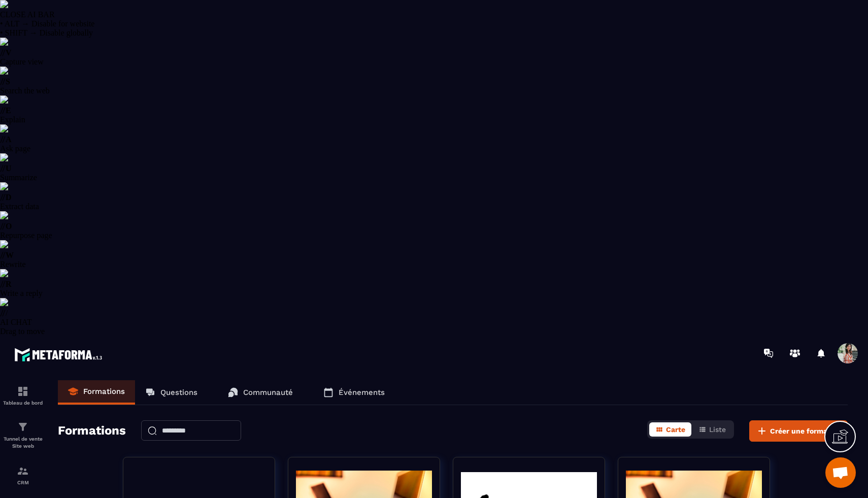 The width and height of the screenshot is (868, 498). What do you see at coordinates (23, 482) in the screenshot?
I see `p: CRM` at bounding box center [23, 482].